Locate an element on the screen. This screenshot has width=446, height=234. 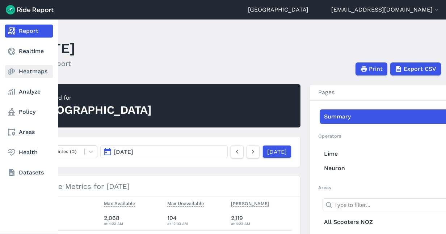
img: Ride Report is located at coordinates (30, 10).